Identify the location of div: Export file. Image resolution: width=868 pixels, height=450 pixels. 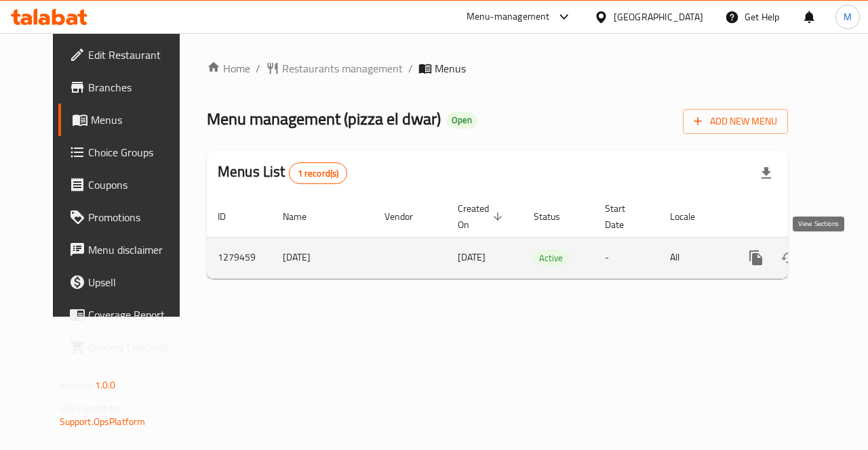
(766, 174).